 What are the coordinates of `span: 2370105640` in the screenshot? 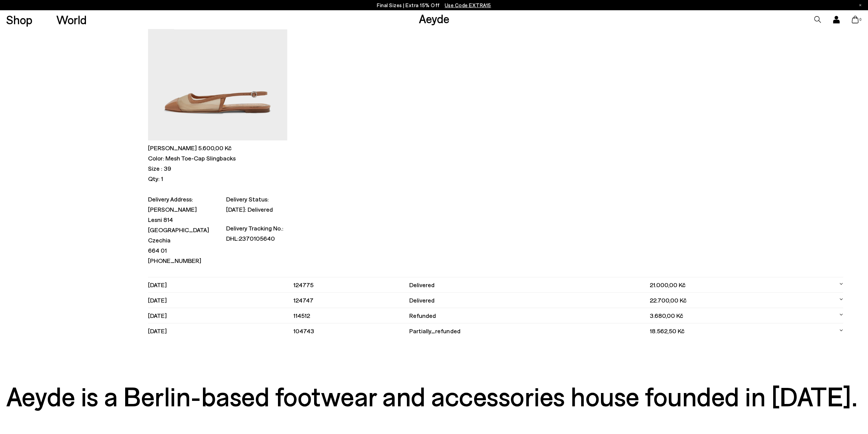 It's located at (257, 239).